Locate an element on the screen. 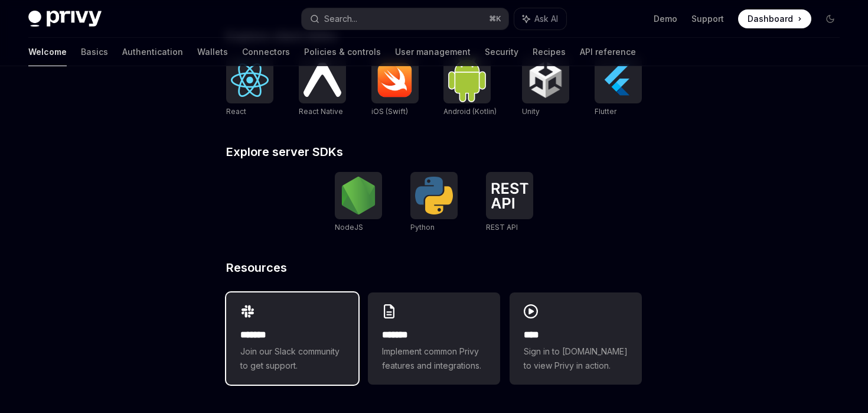  img: Flutter is located at coordinates (618, 80).